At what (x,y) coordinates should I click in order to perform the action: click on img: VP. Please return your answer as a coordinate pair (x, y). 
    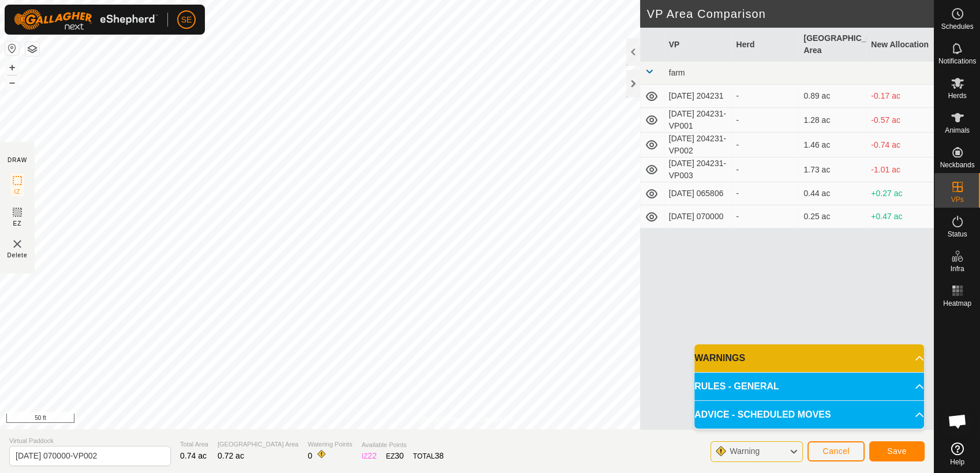
    Looking at the image, I should click on (18, 244).